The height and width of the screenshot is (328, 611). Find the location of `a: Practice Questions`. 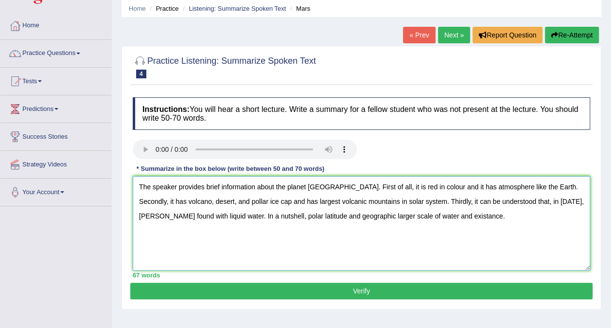

a: Practice Questions is located at coordinates (56, 52).